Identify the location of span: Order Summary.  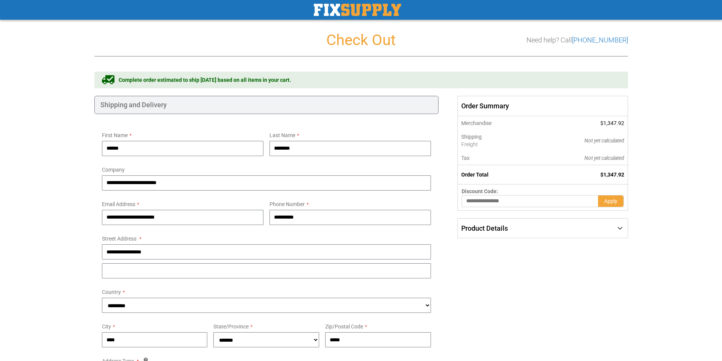
(542, 106).